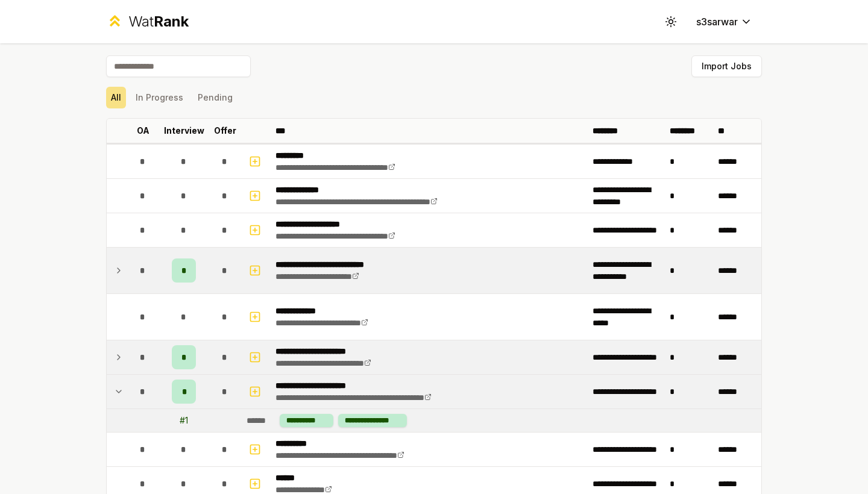 The height and width of the screenshot is (494, 868). Describe the element at coordinates (147, 21) in the screenshot. I see `a: WatRank` at that location.